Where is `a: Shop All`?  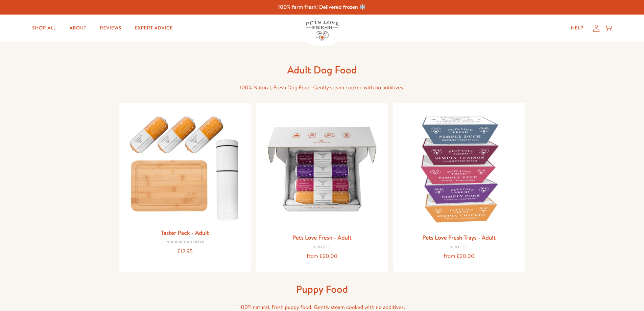 a: Shop All is located at coordinates (44, 28).